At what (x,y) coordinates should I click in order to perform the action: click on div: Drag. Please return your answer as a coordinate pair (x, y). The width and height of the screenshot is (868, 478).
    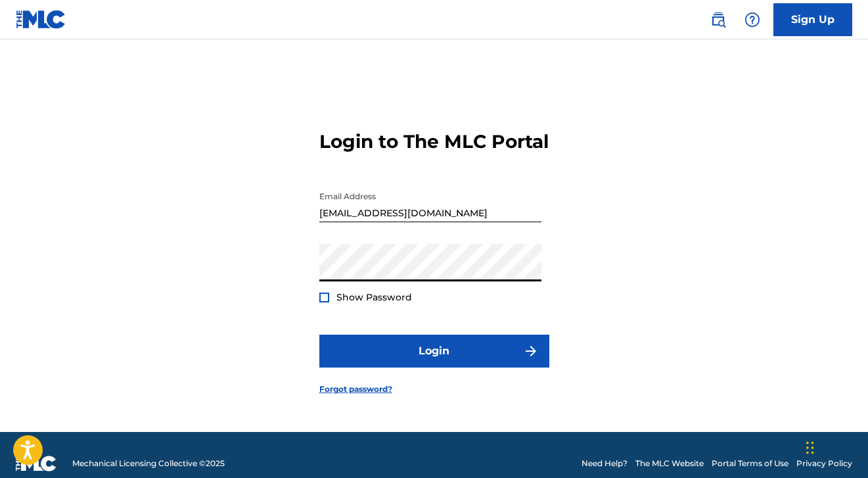
    Looking at the image, I should click on (810, 448).